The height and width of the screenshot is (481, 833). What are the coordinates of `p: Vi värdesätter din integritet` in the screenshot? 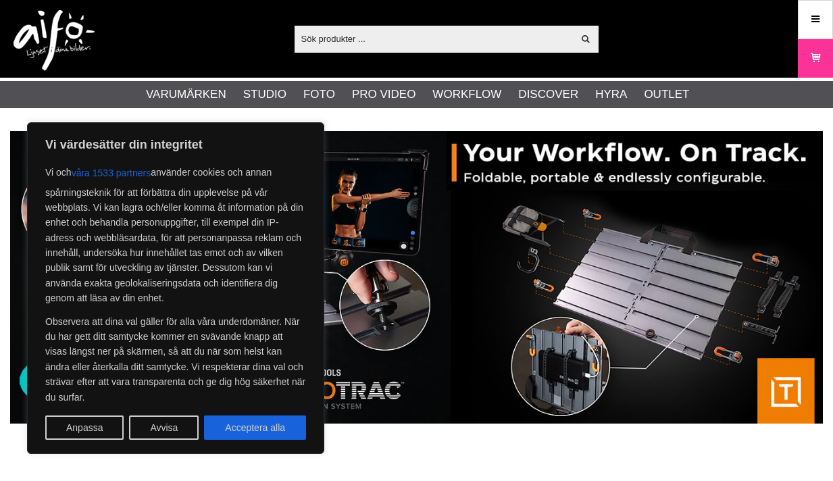 It's located at (176, 145).